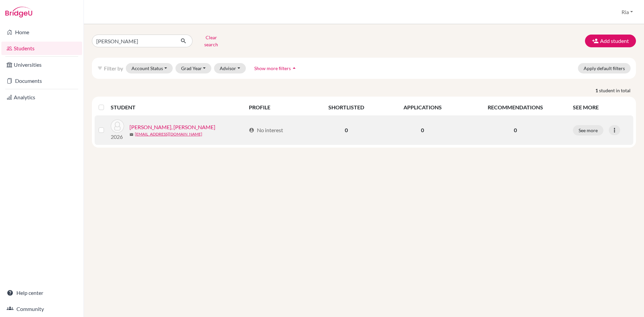 Image resolution: width=644 pixels, height=317 pixels. I want to click on a: Students, so click(41, 48).